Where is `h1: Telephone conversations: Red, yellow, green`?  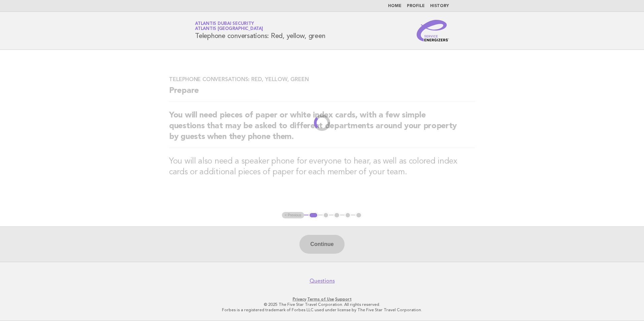 h1: Telephone conversations: Red, yellow, green is located at coordinates (260, 31).